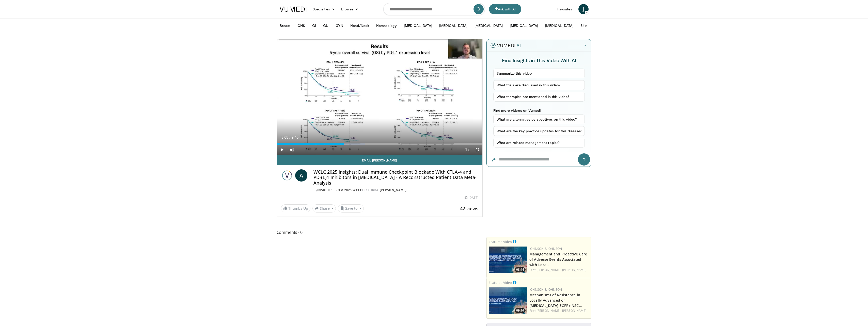 The width and height of the screenshot is (868, 326). I want to click on input: Search topics, interventions, so click(434, 9).